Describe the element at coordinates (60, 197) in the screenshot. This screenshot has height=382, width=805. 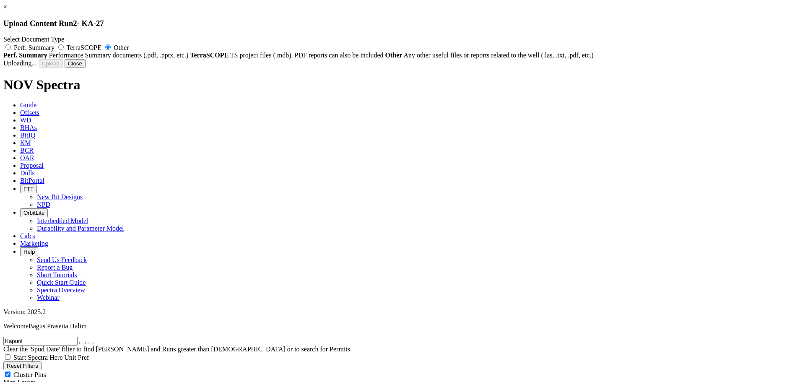
I see `a: New Bit Designs` at that location.